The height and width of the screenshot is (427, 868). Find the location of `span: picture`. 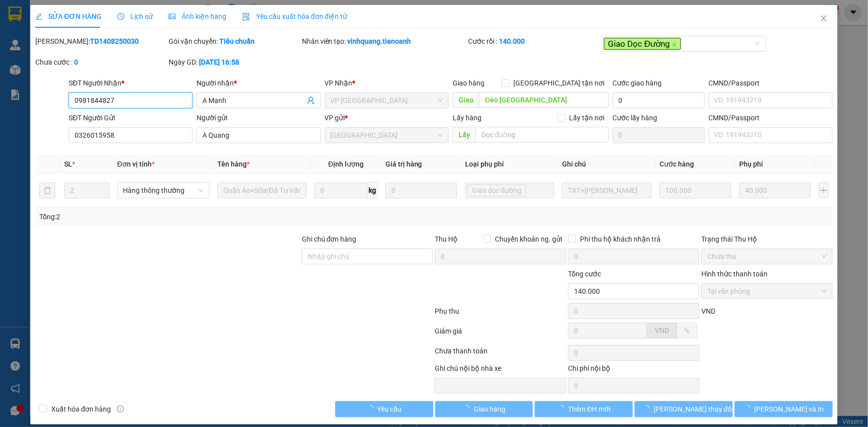

span: picture is located at coordinates (172, 16).